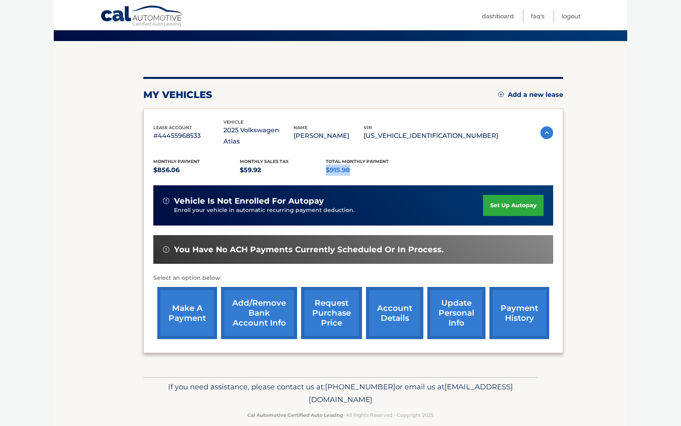 This screenshot has width=681, height=426. Describe the element at coordinates (571, 16) in the screenshot. I see `a: Logout` at that location.